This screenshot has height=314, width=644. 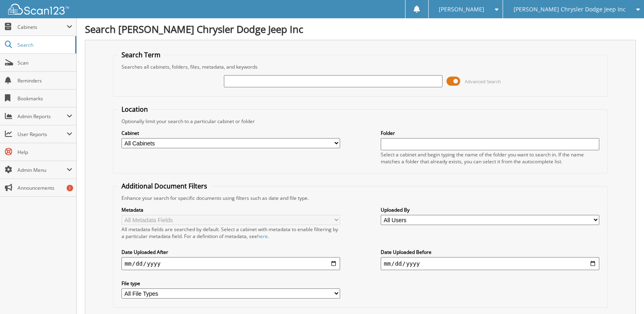 What do you see at coordinates (42, 170) in the screenshot?
I see `span: Admin Menu` at bounding box center [42, 170].